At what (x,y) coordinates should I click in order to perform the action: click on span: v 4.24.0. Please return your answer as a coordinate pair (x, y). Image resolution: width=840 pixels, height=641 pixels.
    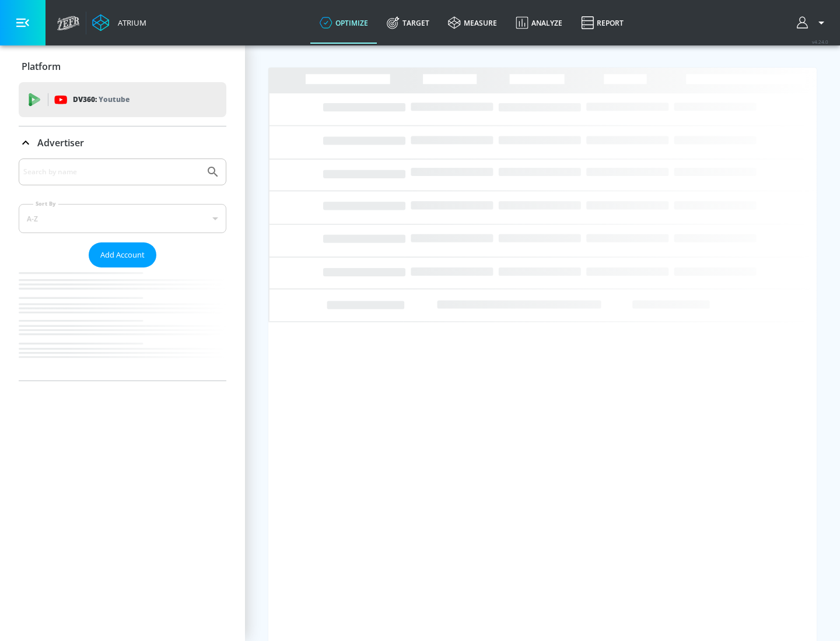
    Looking at the image, I should click on (820, 41).